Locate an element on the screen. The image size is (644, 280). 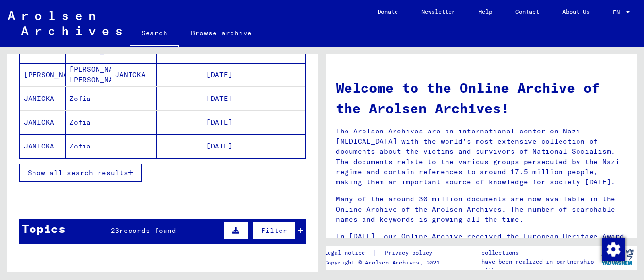
button: Filter is located at coordinates (274, 231).